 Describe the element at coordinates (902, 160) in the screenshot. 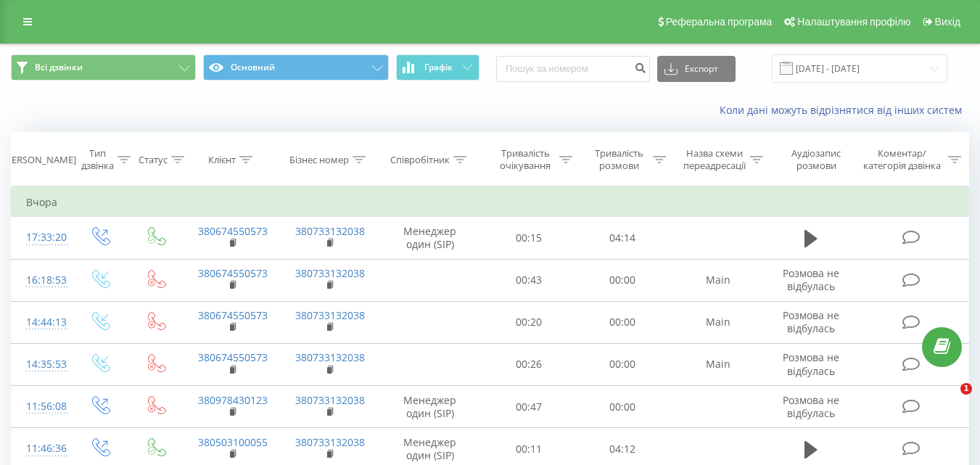

I see `div: Коментар/категорія дзвінка` at that location.